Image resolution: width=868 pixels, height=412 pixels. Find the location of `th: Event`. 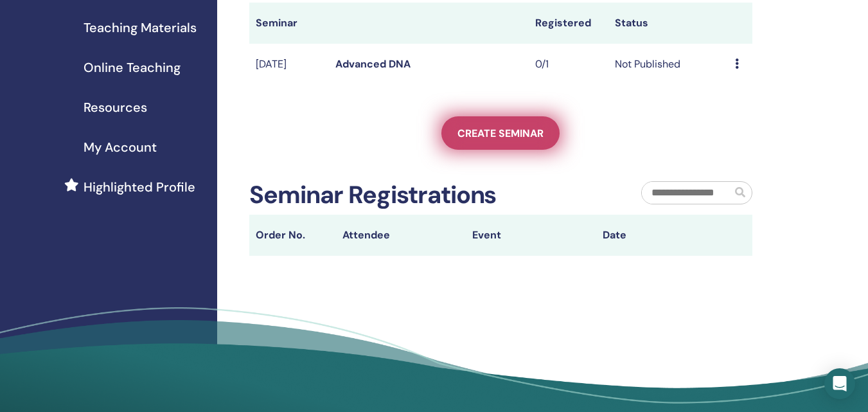

th: Event is located at coordinates (530, 235).